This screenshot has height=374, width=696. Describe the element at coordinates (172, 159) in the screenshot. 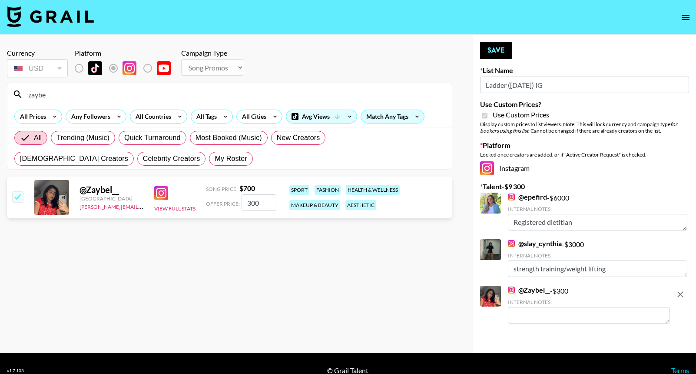

I see `span: Celebrity Creators` at that location.